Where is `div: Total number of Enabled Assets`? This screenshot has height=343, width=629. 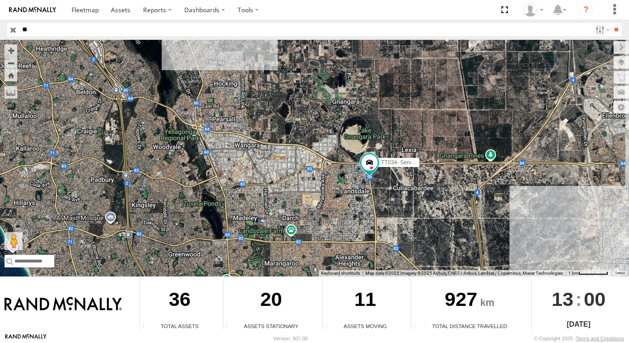 div: Total number of Enabled Assets is located at coordinates (147, 326).